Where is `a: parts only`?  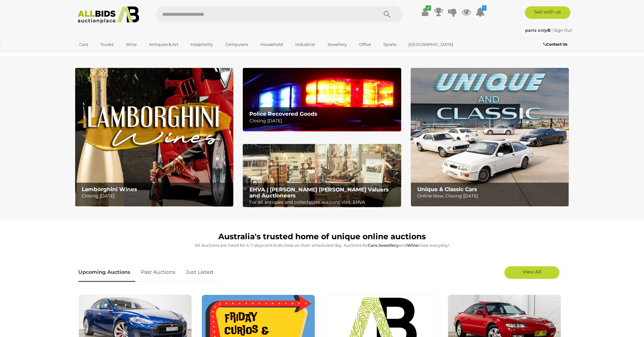
a: parts only is located at coordinates (538, 30).